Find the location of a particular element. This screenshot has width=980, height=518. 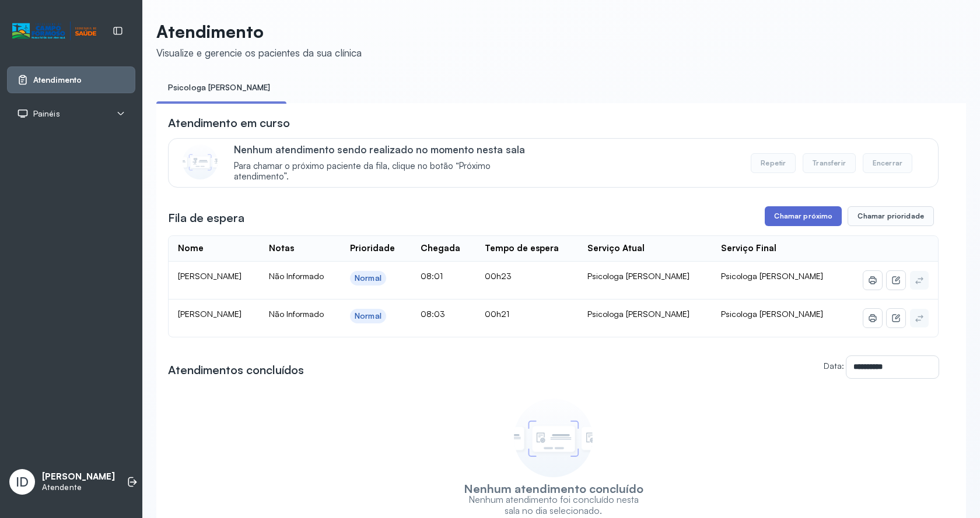

span: Atendimento is located at coordinates (57, 80).